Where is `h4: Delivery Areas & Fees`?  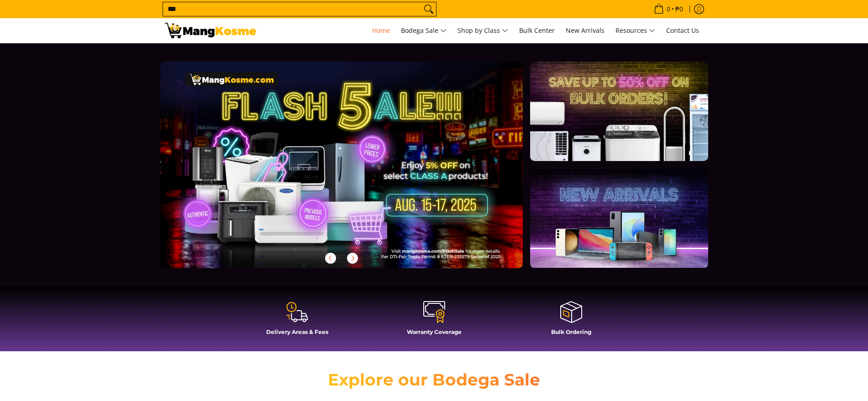 h4: Delivery Areas & Fees is located at coordinates (297, 332).